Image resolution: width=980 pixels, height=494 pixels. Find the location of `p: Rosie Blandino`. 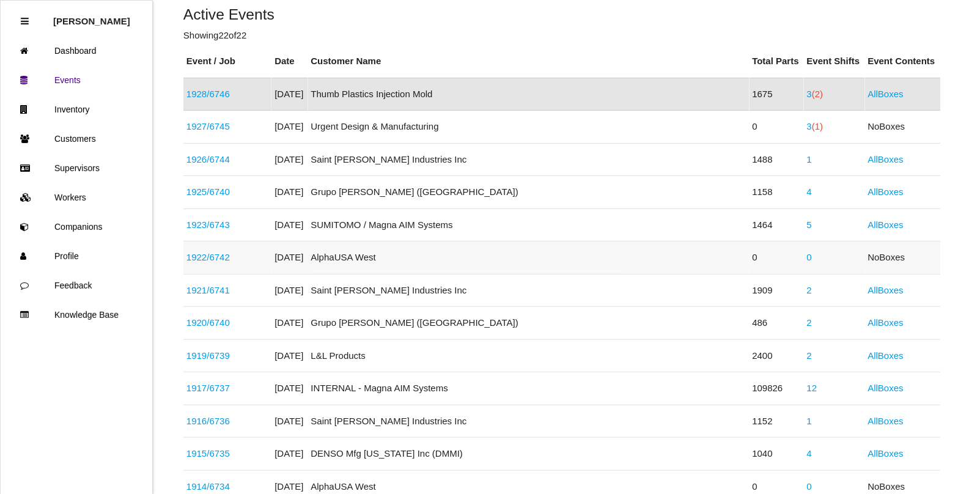

p: Rosie Blandino is located at coordinates (92, 17).